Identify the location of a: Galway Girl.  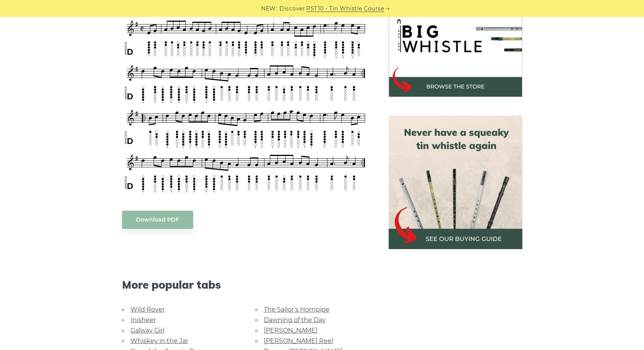
(148, 330).